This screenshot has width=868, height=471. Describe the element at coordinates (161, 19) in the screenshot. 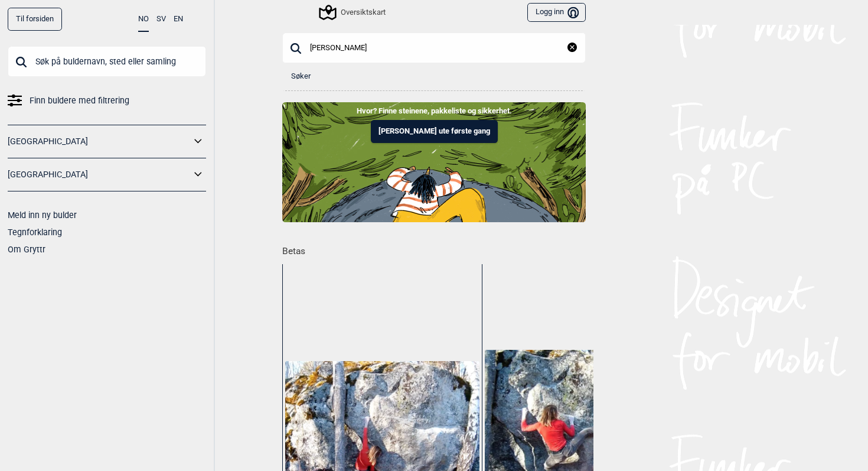

I see `button: SV` at that location.